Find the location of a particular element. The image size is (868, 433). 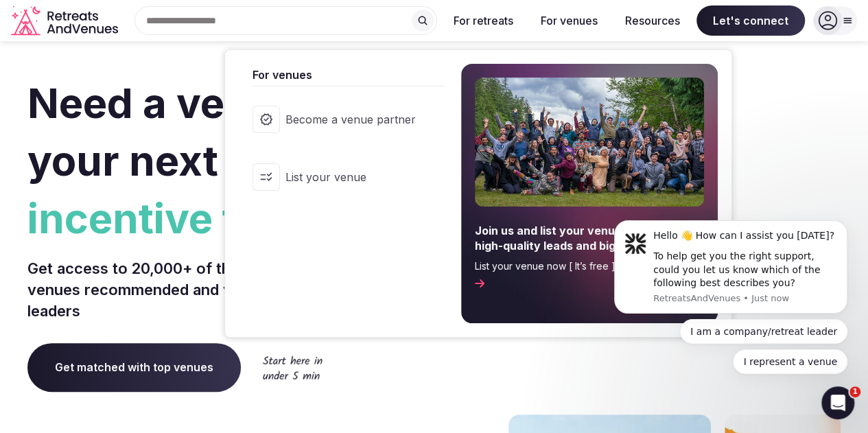

span: Let's connect is located at coordinates (751, 21).